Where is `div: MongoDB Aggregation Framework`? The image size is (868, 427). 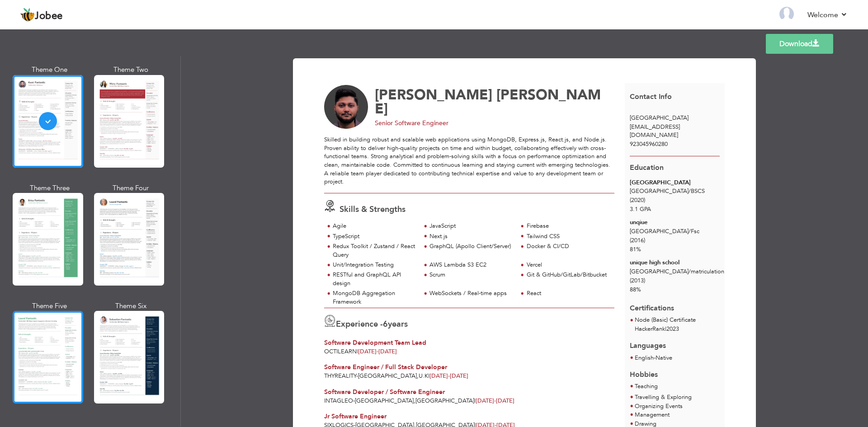 div: MongoDB Aggregation Framework is located at coordinates (374, 298).